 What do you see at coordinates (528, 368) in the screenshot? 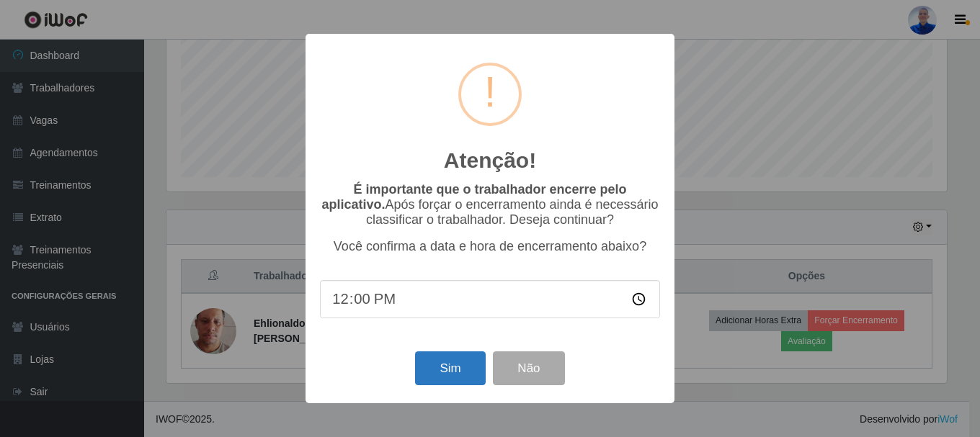
I see `button: Não` at bounding box center [528, 368].